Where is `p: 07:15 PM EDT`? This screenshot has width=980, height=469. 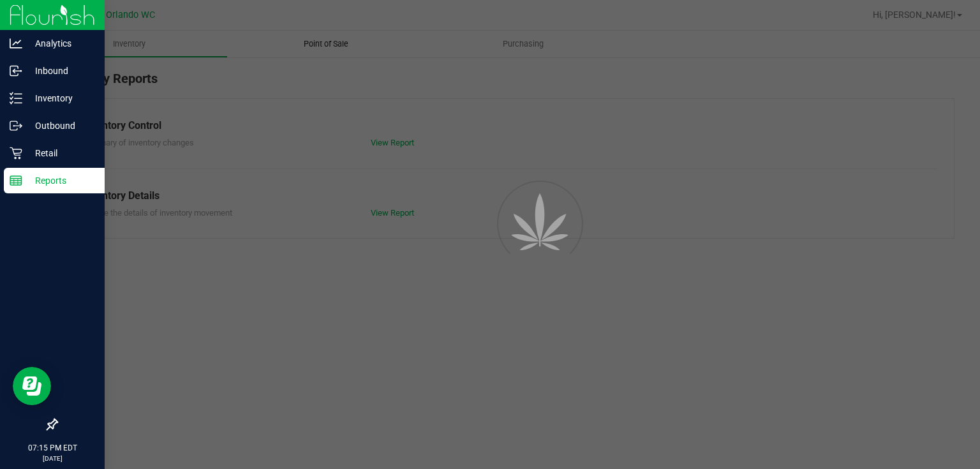 p: 07:15 PM EDT is located at coordinates (53, 448).